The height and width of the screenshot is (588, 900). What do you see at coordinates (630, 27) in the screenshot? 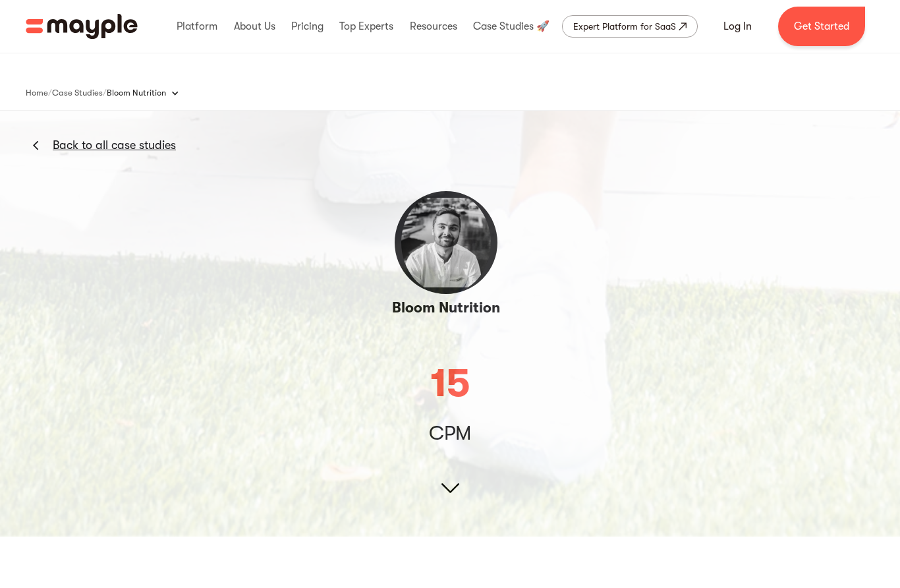
I see `a: Expert Platform for SaaS` at bounding box center [630, 27].